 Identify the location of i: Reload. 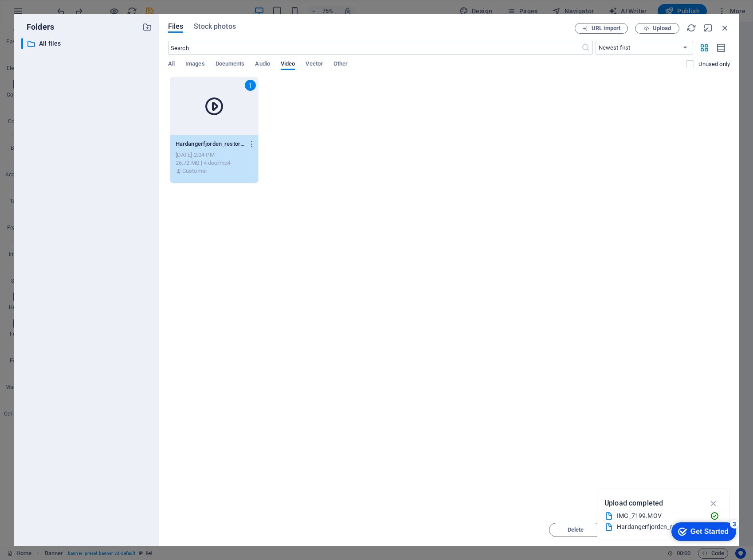
(691, 28).